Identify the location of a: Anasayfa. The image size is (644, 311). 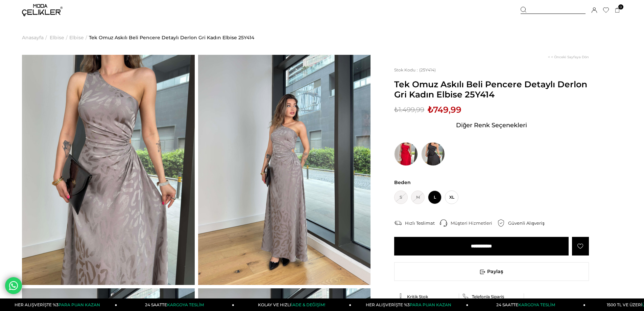
(33, 37).